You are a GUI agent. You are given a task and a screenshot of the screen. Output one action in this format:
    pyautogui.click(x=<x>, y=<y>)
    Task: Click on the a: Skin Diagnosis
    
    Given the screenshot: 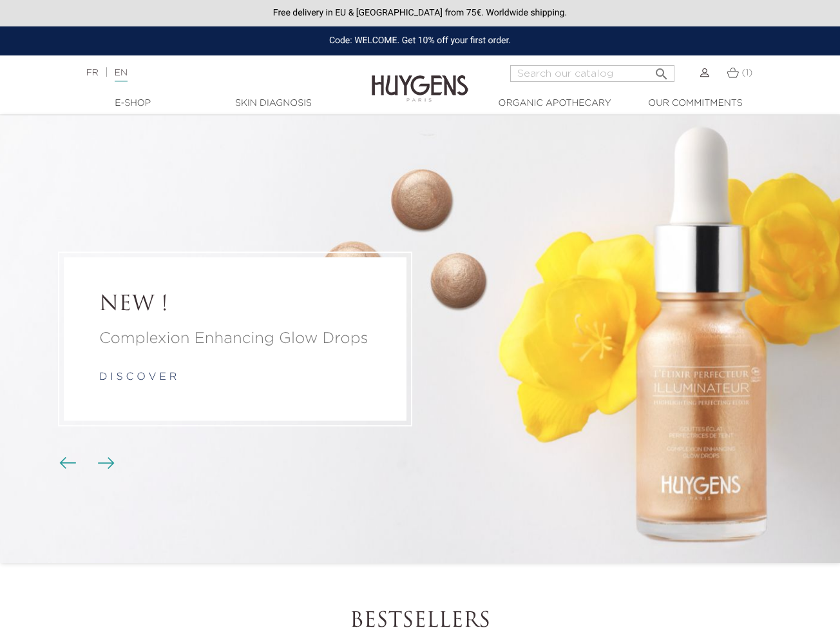 What is the action you would take?
    pyautogui.click(x=273, y=103)
    